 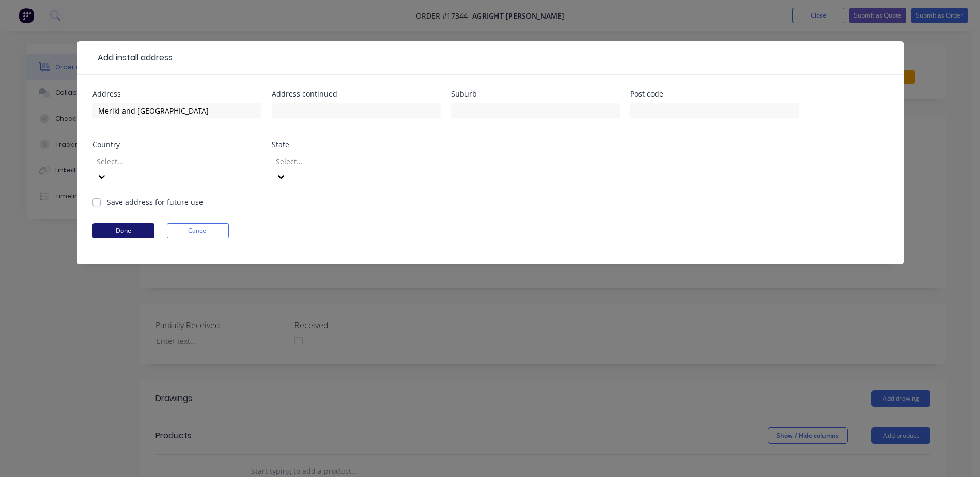 I want to click on div: Address, so click(x=177, y=94).